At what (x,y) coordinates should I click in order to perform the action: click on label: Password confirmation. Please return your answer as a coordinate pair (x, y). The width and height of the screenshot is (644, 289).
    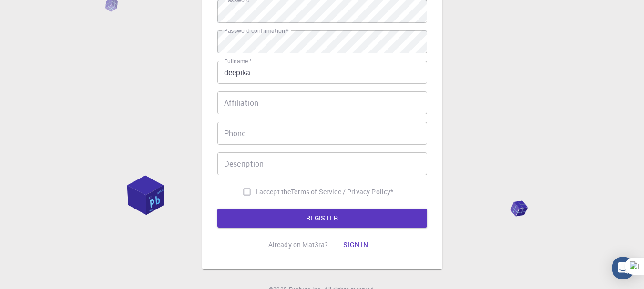
    Looking at the image, I should click on (256, 31).